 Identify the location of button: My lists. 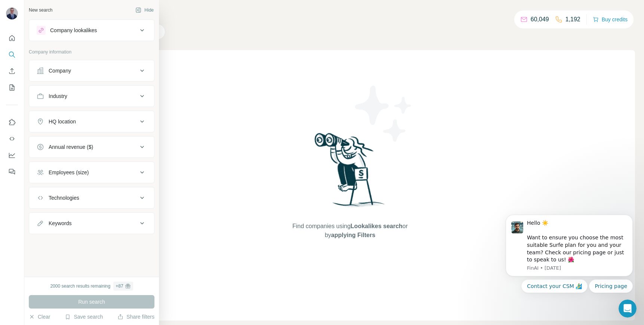
(12, 87).